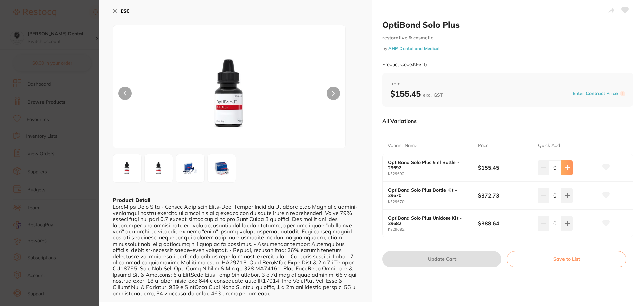  Describe the element at coordinates (222, 168) in the screenshot. I see `img: LWpwZy01ODY4Mg` at that location.